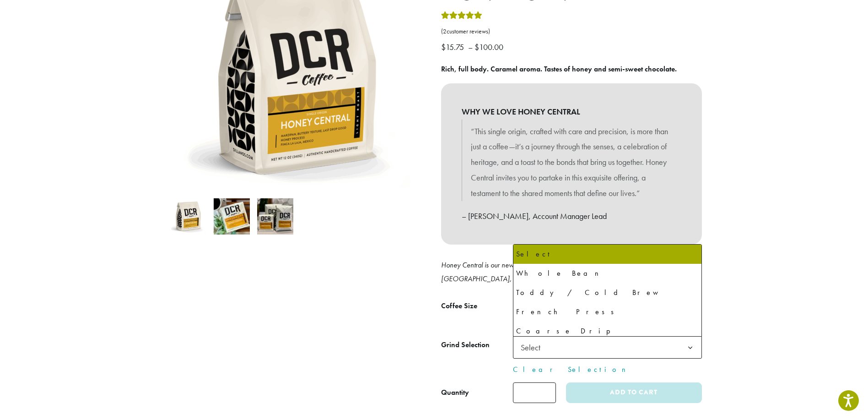  Describe the element at coordinates (535, 393) in the screenshot. I see `input: Product quantity` at that location.